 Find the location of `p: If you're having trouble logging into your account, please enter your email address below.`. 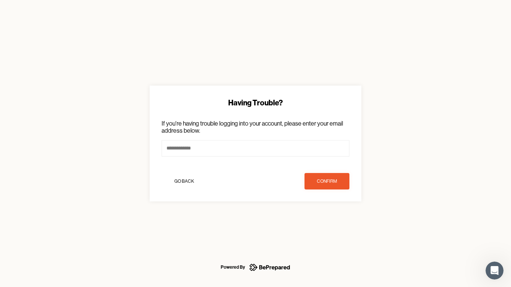

p: If you're having trouble logging into your account, please enter your email address below. is located at coordinates (255, 127).